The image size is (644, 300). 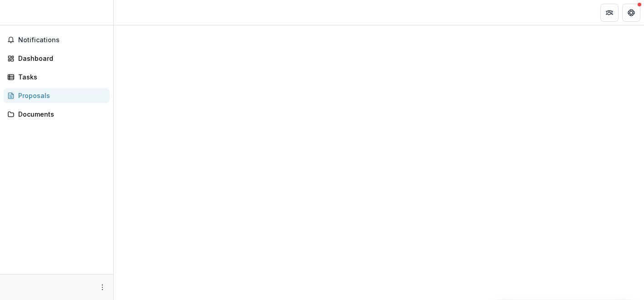 I want to click on button: Get Help, so click(x=632, y=12).